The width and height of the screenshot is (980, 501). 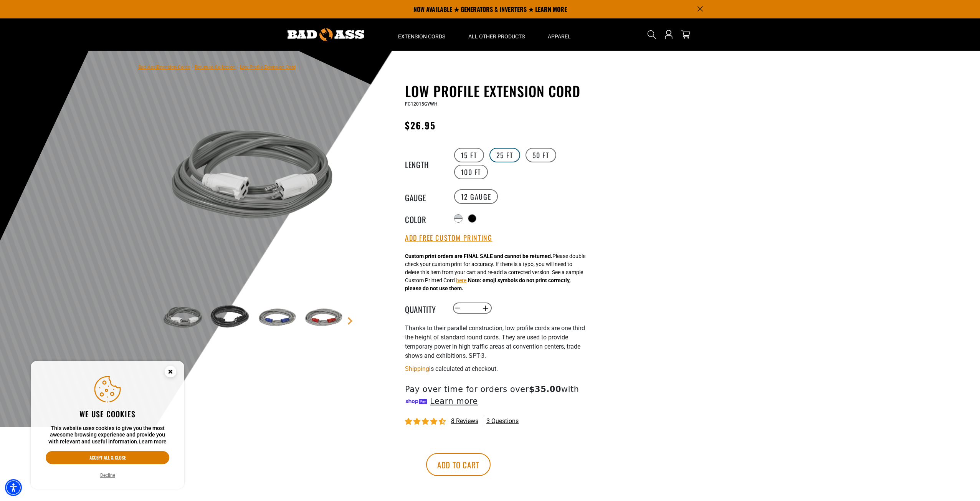 What do you see at coordinates (108, 414) in the screenshot?
I see `h2: We use cookies` at bounding box center [108, 414].